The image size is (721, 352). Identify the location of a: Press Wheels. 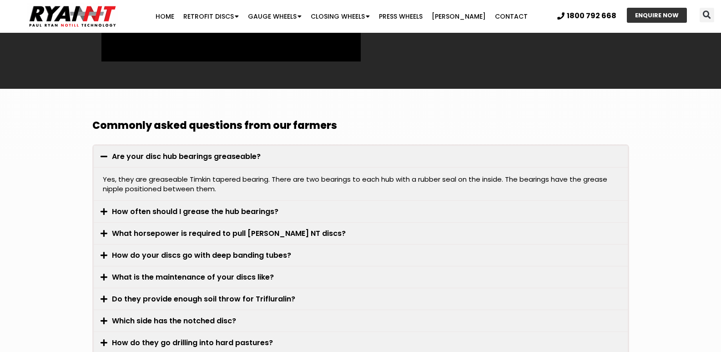
(401, 16).